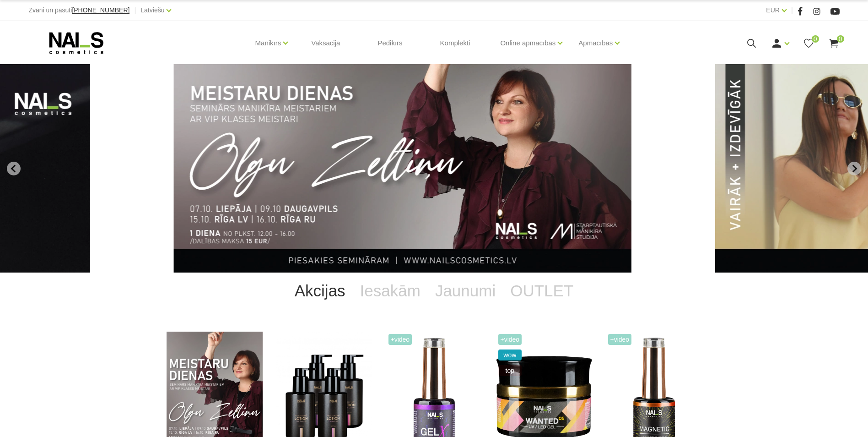 The height and width of the screenshot is (437, 868). What do you see at coordinates (854, 169) in the screenshot?
I see `button: Next slide` at bounding box center [854, 169].